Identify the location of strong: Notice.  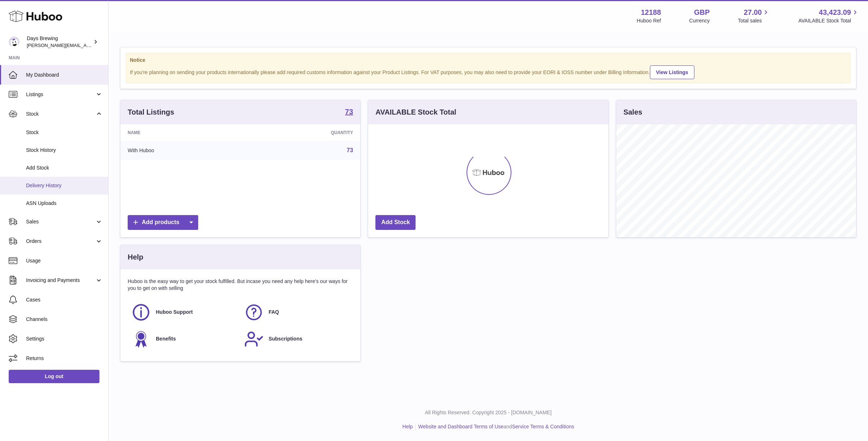
(488, 60).